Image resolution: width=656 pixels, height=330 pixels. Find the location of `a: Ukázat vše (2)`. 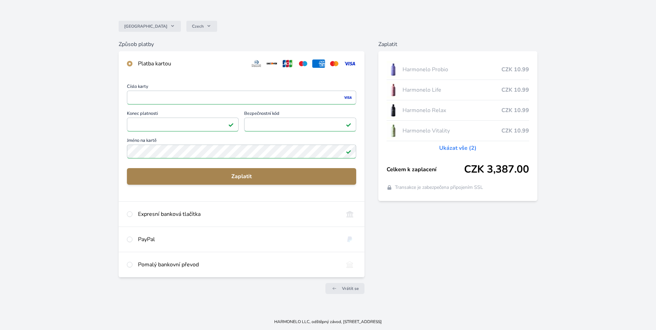

a: Ukázat vše (2) is located at coordinates (458, 148).